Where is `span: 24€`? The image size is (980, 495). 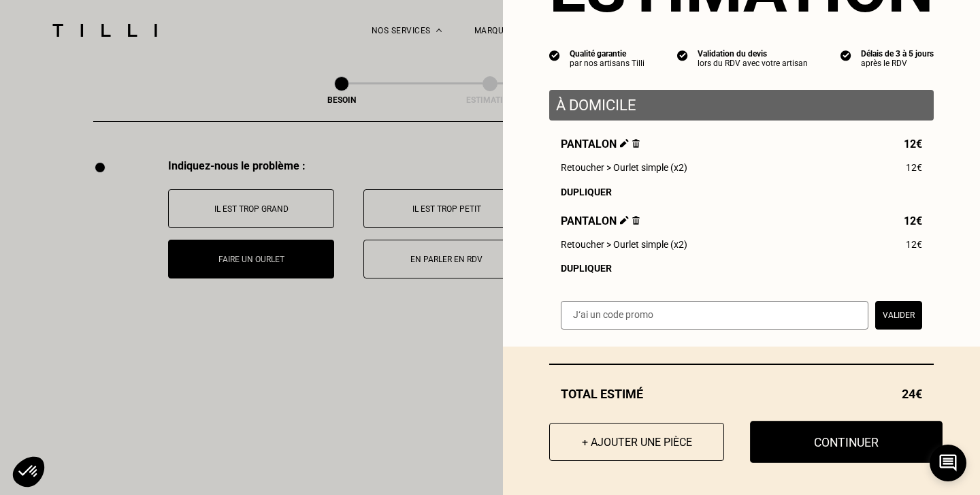
span: 24€ is located at coordinates (912, 393).